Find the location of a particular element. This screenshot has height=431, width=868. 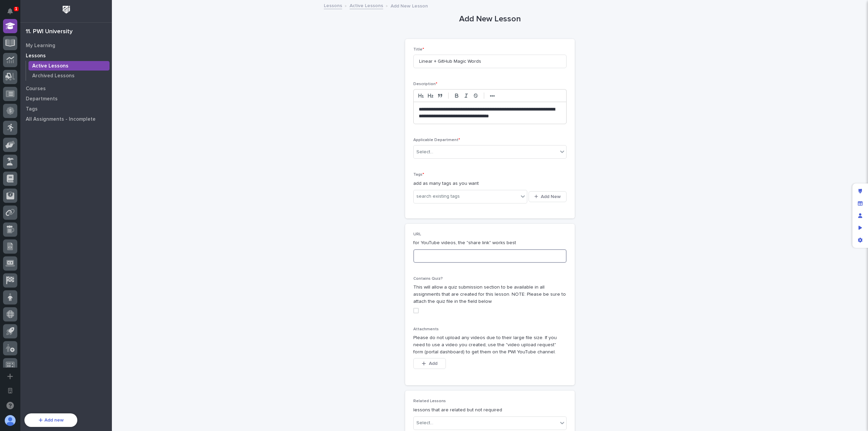

span: Title is located at coordinates (419, 50).